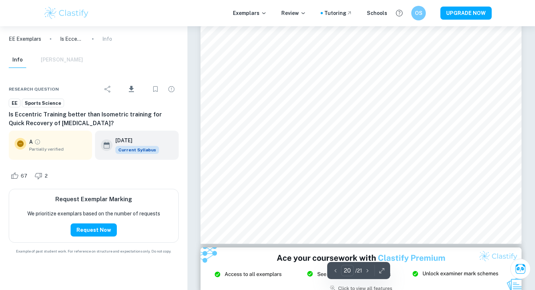 The height and width of the screenshot is (290, 535). Describe the element at coordinates (377, 13) in the screenshot. I see `div: Schools` at that location.